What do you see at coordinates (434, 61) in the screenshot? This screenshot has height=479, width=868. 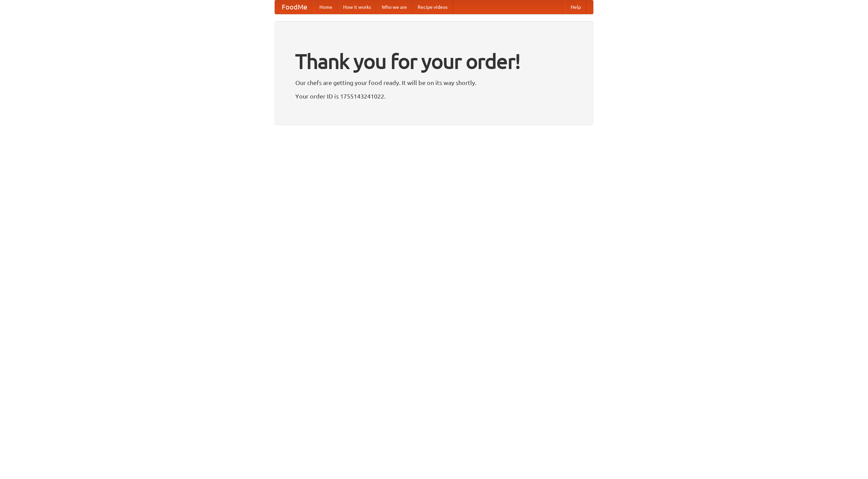 I see `h1: Thank you for your order!` at bounding box center [434, 61].